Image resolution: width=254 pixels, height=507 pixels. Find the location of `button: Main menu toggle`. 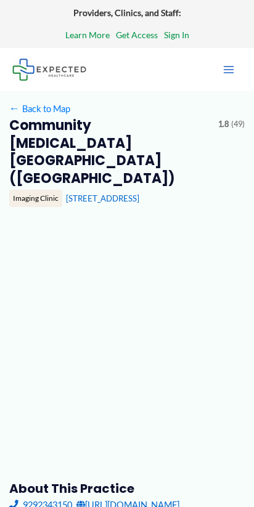

button: Main menu toggle is located at coordinates (229, 70).